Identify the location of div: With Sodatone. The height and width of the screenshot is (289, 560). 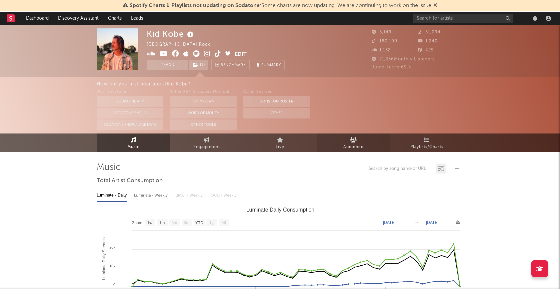
(130, 92).